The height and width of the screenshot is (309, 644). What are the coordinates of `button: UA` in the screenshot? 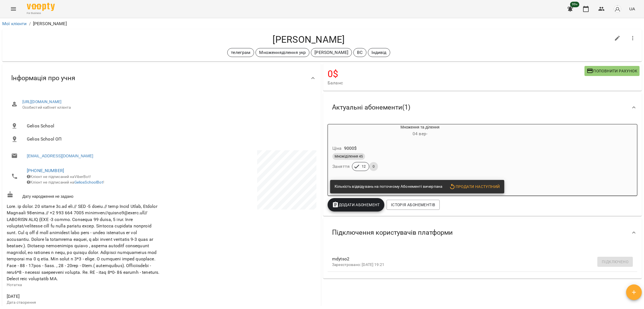 It's located at (632, 8).